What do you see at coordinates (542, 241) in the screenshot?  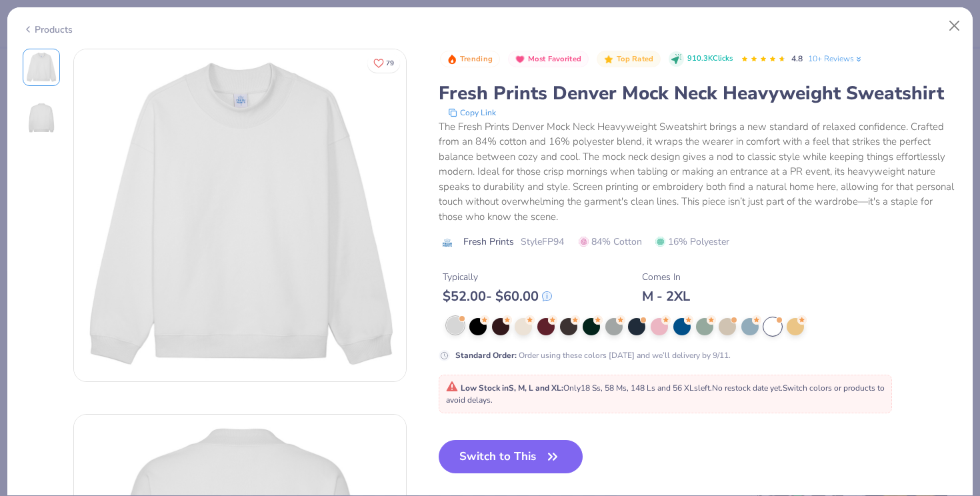 I see `span: Style FP94` at bounding box center [542, 241].